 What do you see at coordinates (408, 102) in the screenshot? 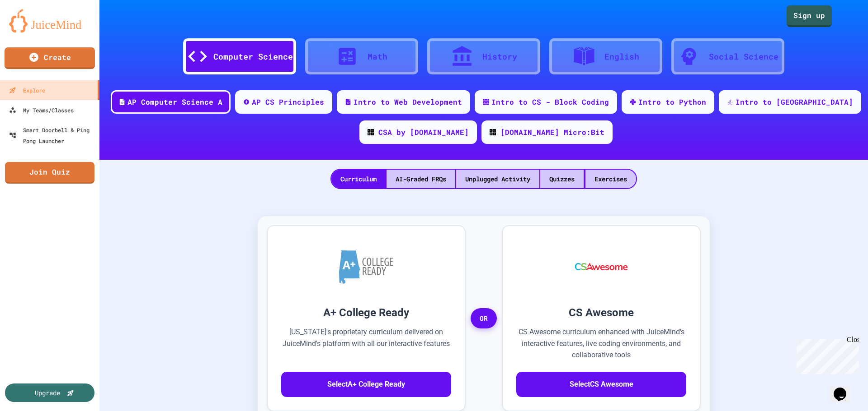
I see `div: Intro to Web Development` at bounding box center [408, 102].